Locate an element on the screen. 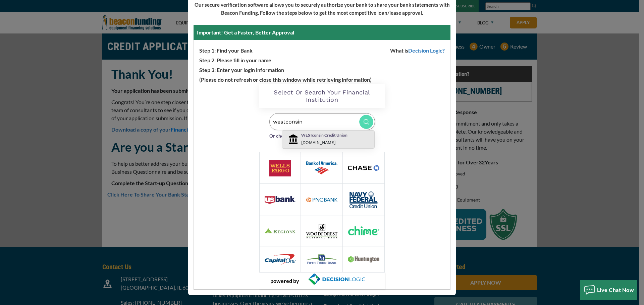 The image size is (644, 305). p: (Please do not refresh or close this window while retrieving information) is located at coordinates (322, 79).